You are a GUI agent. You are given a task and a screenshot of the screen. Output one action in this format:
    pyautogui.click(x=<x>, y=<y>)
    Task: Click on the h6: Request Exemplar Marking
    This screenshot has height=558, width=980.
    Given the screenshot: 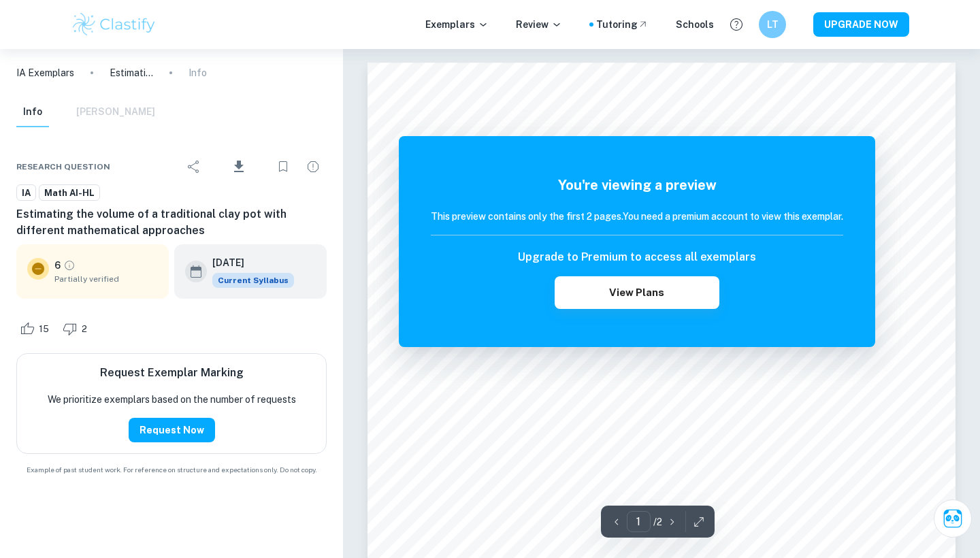 What is the action you would take?
    pyautogui.click(x=171, y=373)
    